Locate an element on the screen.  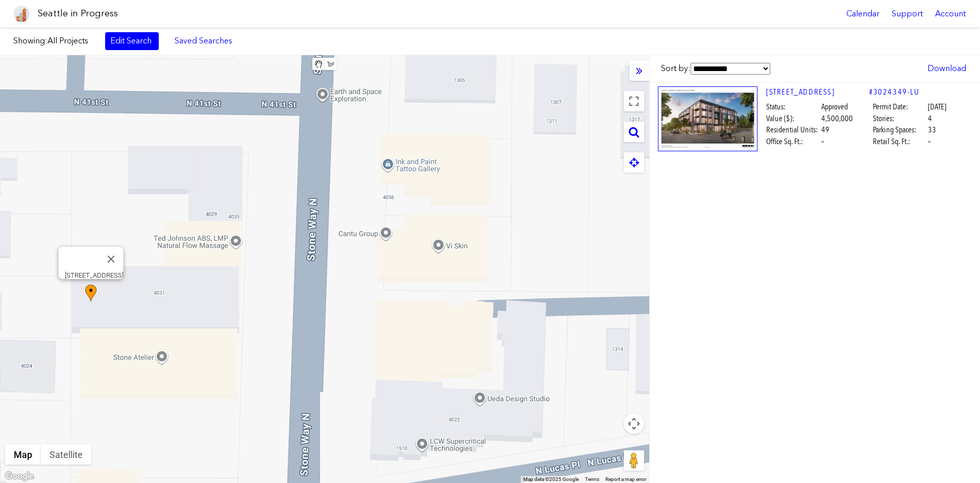
span: Residential Units: is located at coordinates (793, 130).